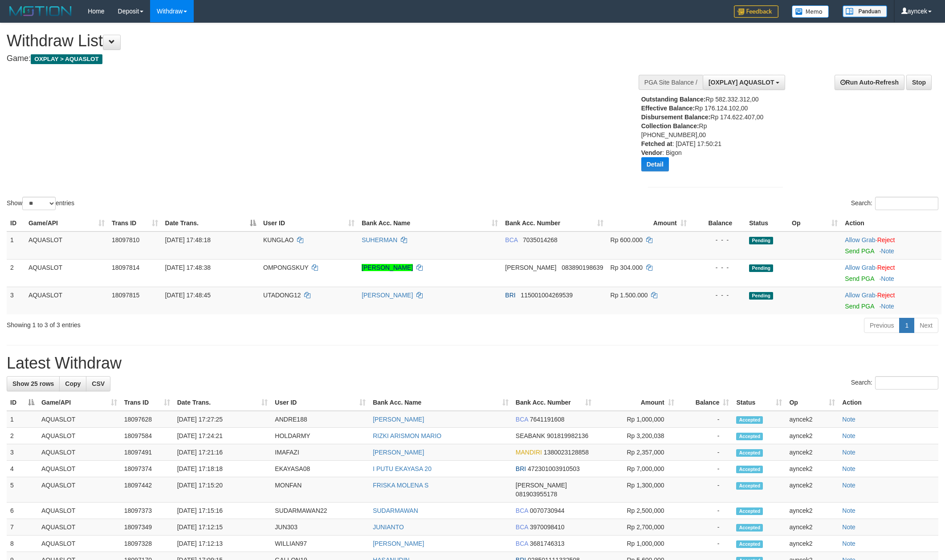  What do you see at coordinates (895, 383) in the screenshot?
I see `label: Search:` at bounding box center [895, 383].